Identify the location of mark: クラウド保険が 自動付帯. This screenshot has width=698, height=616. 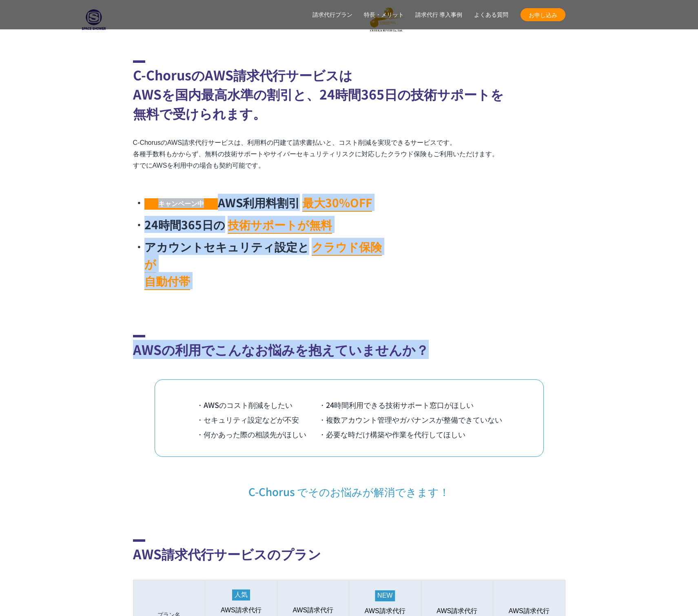
(263, 263).